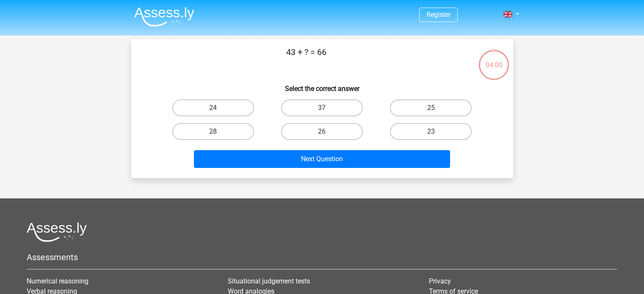 The width and height of the screenshot is (644, 294). I want to click on a: Register, so click(438, 15).